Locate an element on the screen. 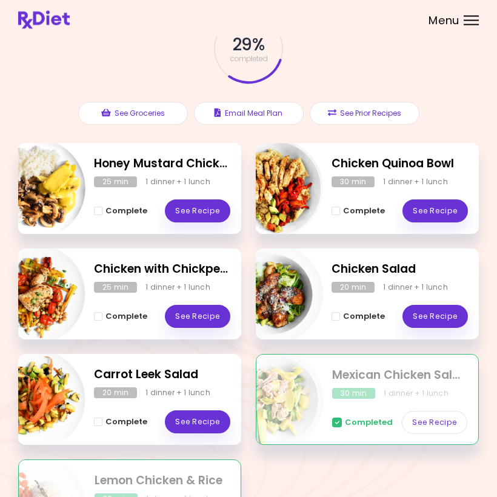  span: 29 % is located at coordinates (248, 45).